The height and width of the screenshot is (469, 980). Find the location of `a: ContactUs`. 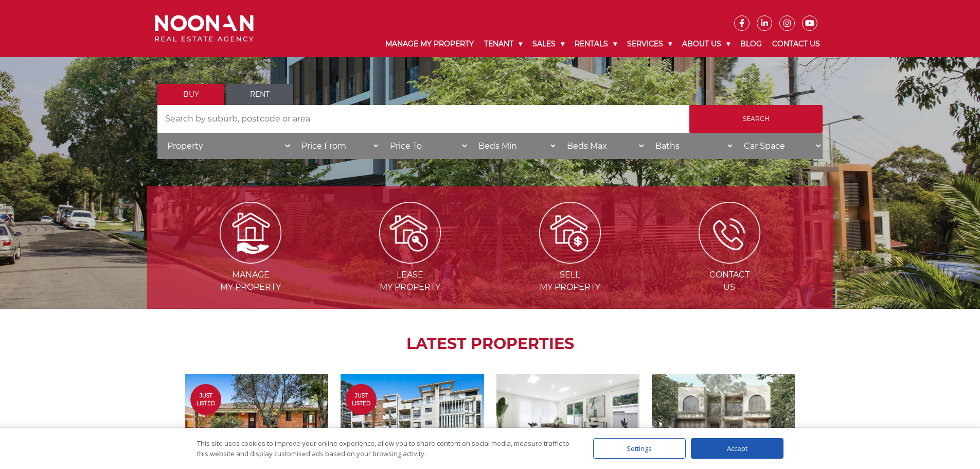

a: ContactUs is located at coordinates (730, 260).